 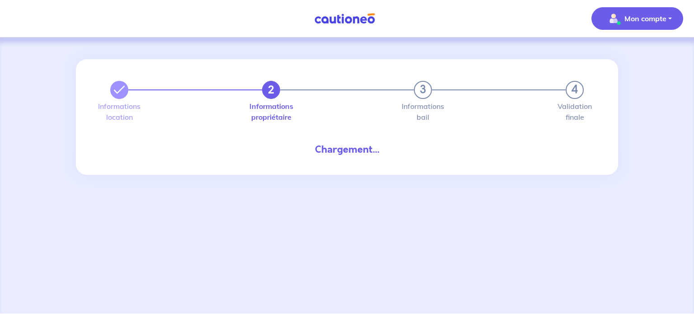 What do you see at coordinates (271, 112) in the screenshot?
I see `label: Informations propriétaire` at bounding box center [271, 112].